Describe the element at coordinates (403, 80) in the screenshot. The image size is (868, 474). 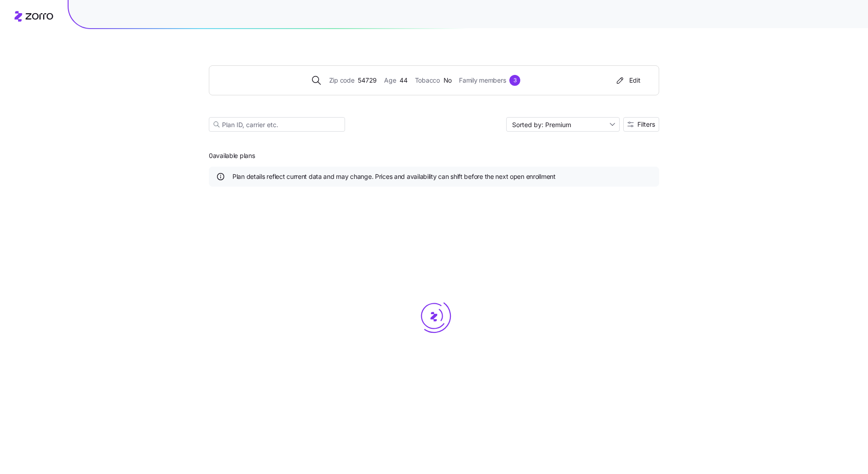
I see `span: 44` at that location.